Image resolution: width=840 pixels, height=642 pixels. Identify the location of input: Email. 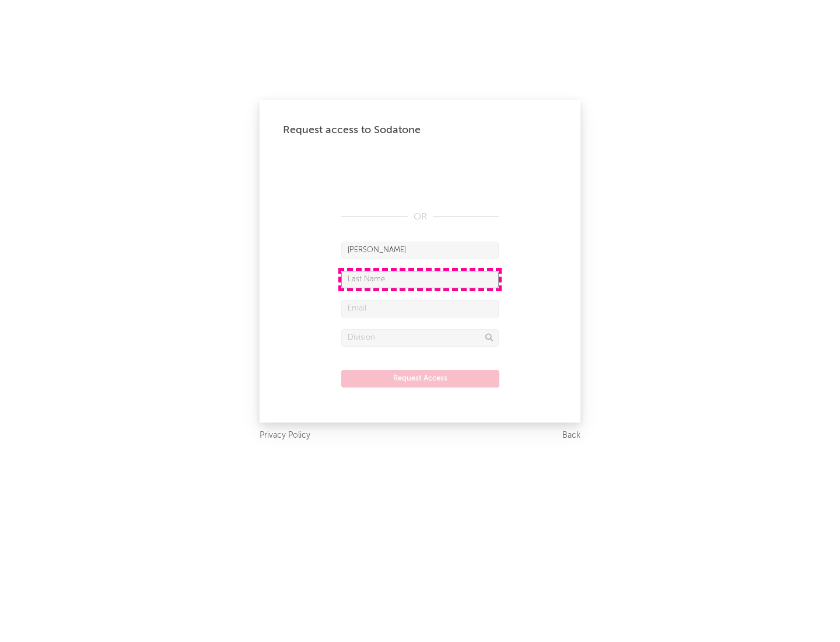
(420, 309).